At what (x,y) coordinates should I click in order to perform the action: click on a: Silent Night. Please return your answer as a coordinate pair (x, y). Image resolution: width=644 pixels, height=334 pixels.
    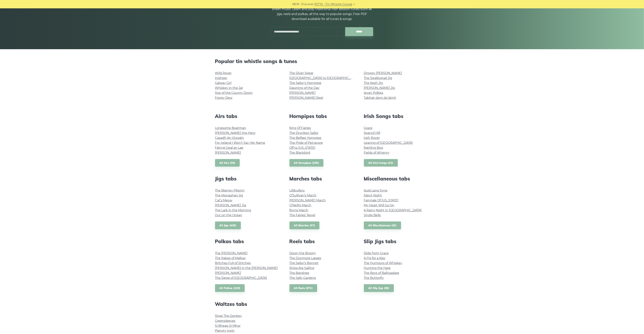
    Looking at the image, I should click on (373, 195).